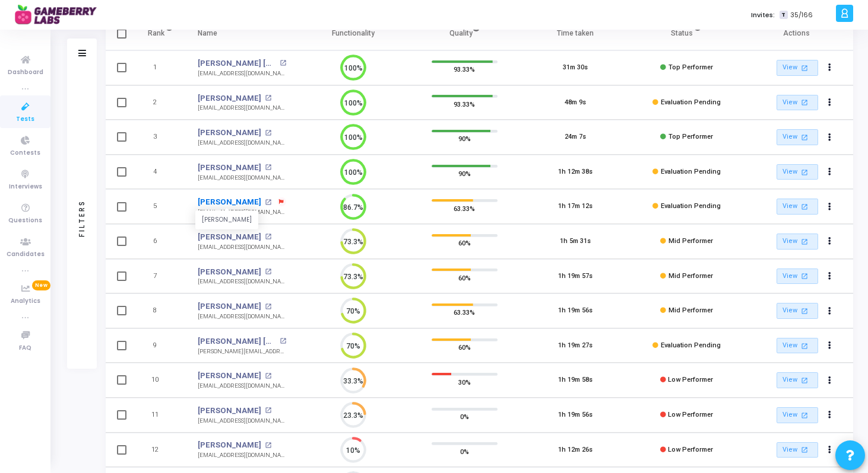 The width and height of the screenshot is (868, 473). Describe the element at coordinates (801, 15) in the screenshot. I see `span: 35/166` at that location.